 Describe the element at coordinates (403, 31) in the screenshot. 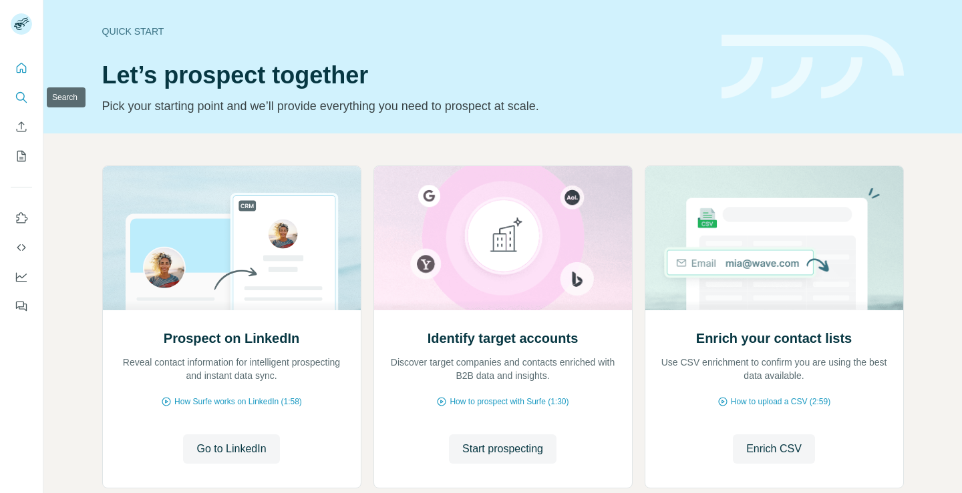

I see `div: Quick start` at that location.